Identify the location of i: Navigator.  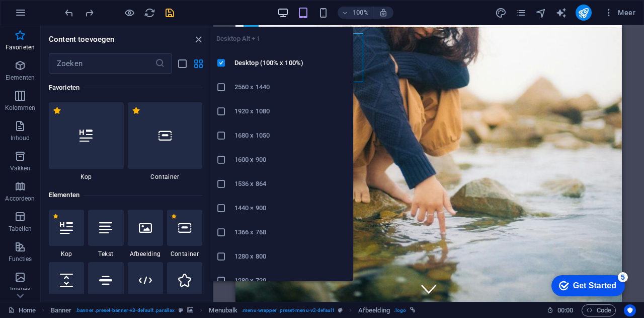
(541, 13).